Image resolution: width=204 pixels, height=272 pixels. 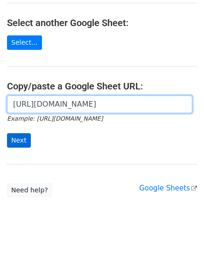 I want to click on input: Next, so click(x=19, y=140).